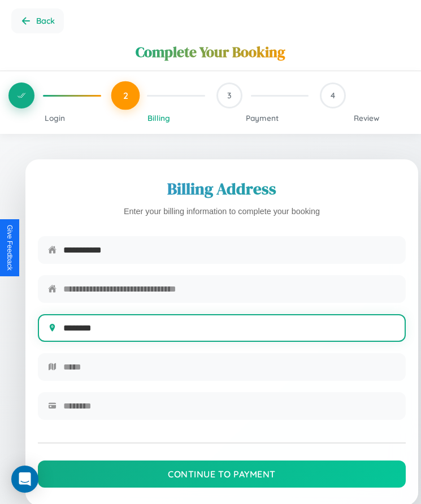  Describe the element at coordinates (125, 95) in the screenshot. I see `span: 2` at that location.